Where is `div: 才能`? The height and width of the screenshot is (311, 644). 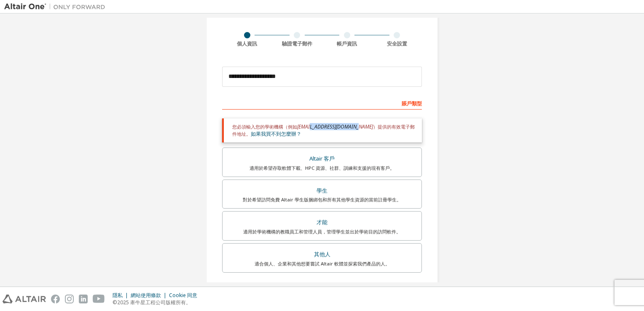 div: 才能 is located at coordinates (322, 222).